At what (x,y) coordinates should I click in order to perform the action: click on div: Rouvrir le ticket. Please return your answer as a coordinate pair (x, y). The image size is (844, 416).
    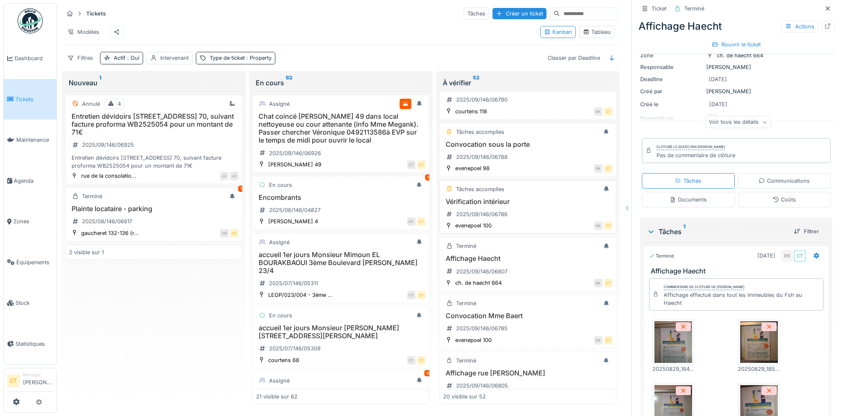
    Looking at the image, I should click on (737, 44).